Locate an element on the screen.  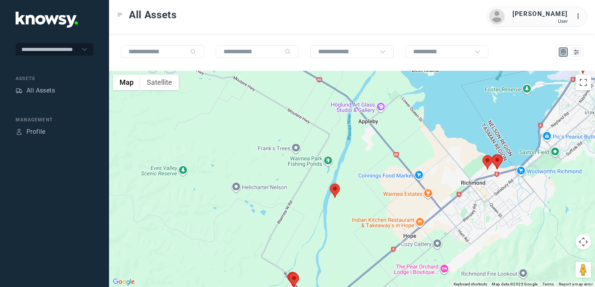
img: avatar.png is located at coordinates (497, 17).